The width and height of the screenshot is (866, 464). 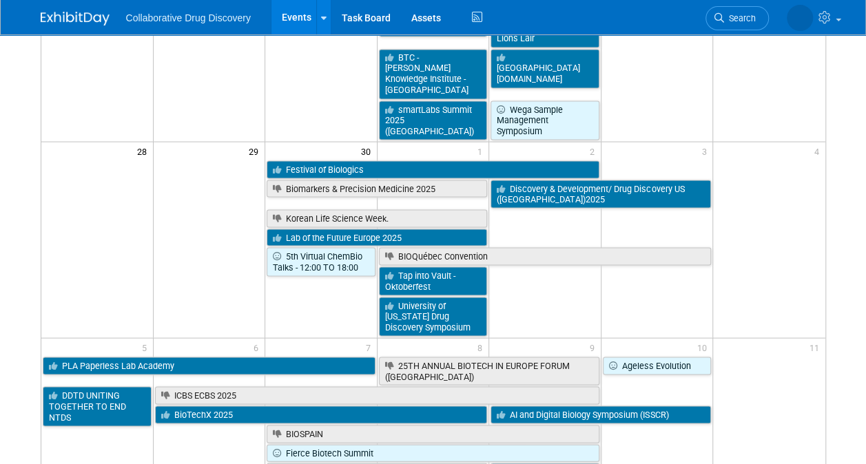 I want to click on span: 30, so click(x=368, y=150).